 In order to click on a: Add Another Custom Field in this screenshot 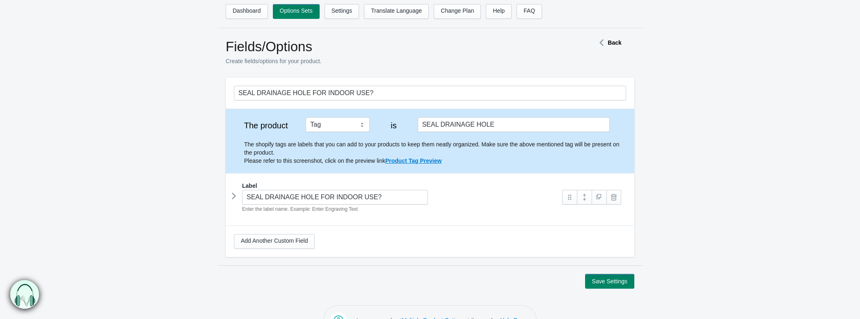, I will do `click(274, 242)`.